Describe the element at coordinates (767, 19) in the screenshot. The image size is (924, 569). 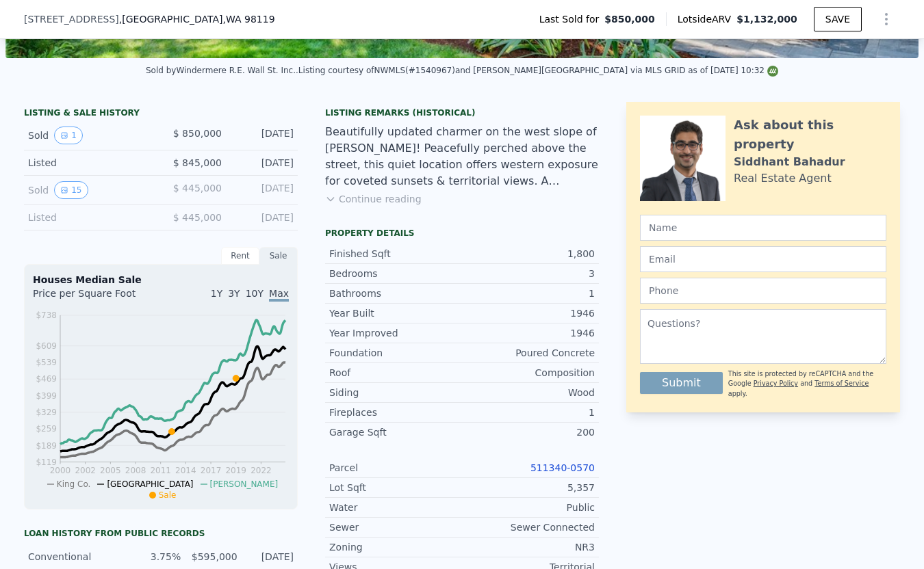
I see `span: $1,132,000` at that location.